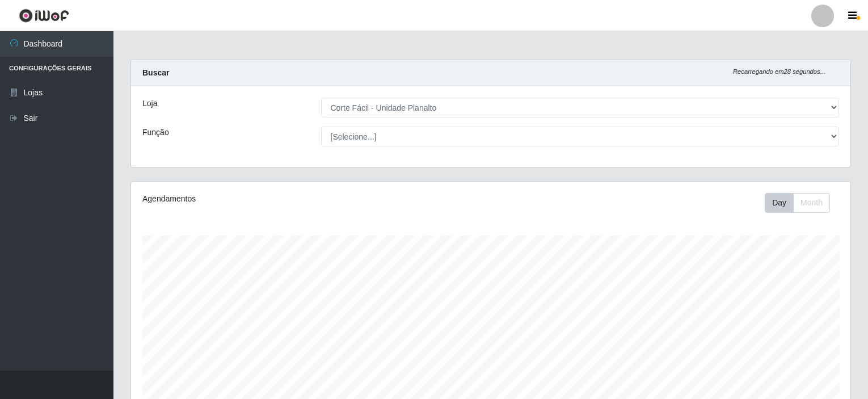 This screenshot has height=399, width=868. I want to click on div: First group, so click(796, 202).